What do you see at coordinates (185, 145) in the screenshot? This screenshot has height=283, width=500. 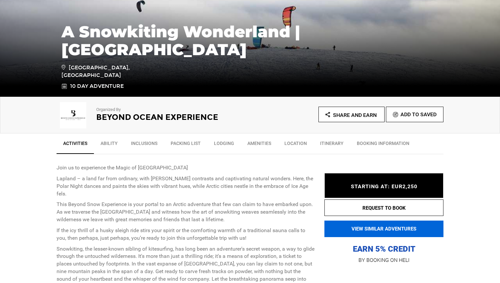 I see `a: Packing List` at bounding box center [185, 145].